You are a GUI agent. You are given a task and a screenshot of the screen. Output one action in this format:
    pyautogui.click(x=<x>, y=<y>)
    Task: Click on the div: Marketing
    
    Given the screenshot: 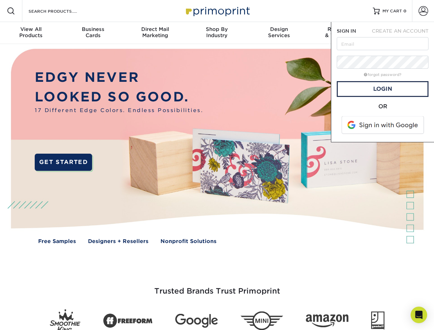 What is the action you would take?
    pyautogui.click(x=155, y=32)
    